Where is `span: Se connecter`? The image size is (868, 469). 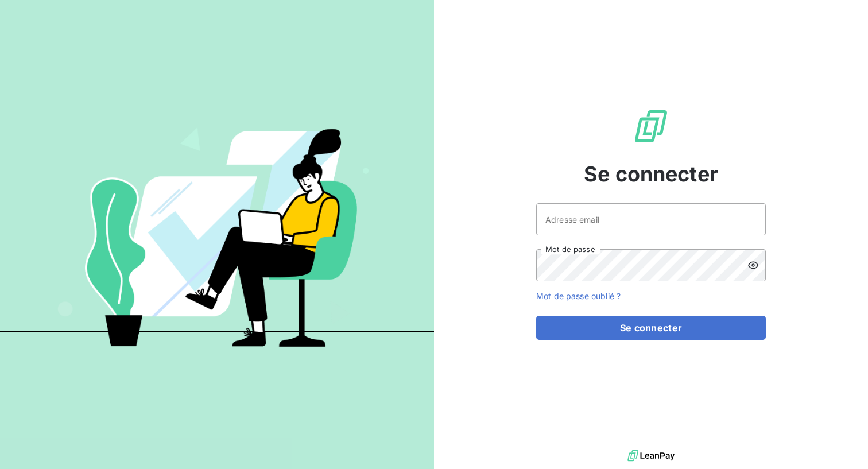
span: Se connecter is located at coordinates (651, 174).